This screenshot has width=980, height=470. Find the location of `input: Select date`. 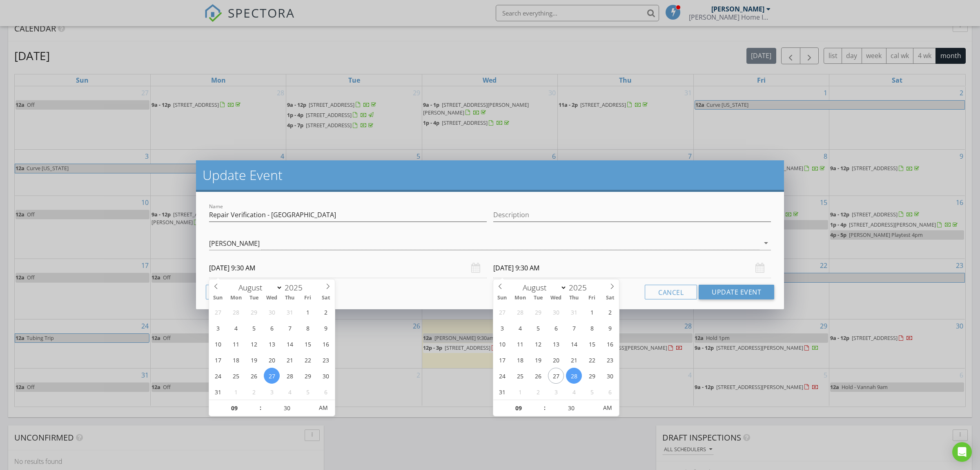

input: Select date is located at coordinates (348, 267).